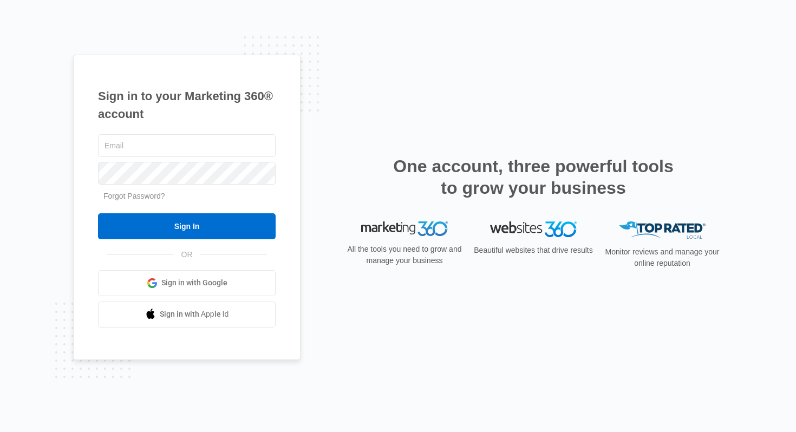  I want to click on h1: Sign in to your Marketing 360® account, so click(187, 105).